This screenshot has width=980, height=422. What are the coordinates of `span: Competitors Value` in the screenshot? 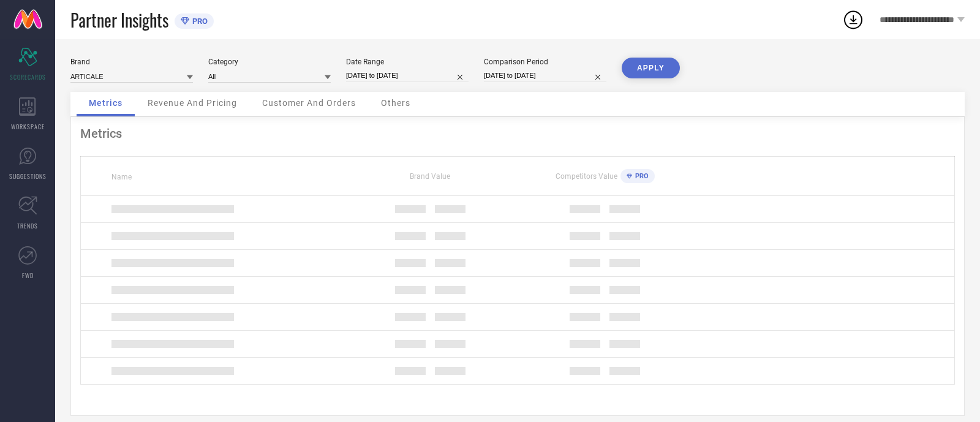 It's located at (586, 176).